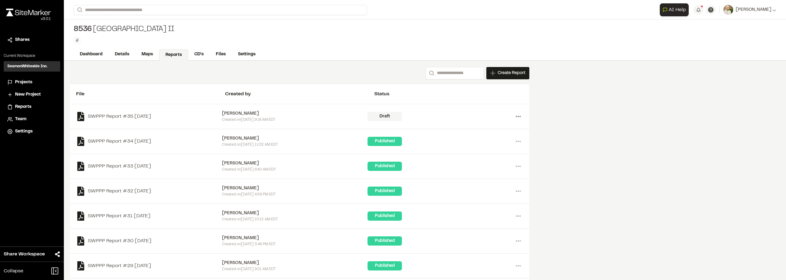 The image size is (786, 280). What do you see at coordinates (14, 271) in the screenshot?
I see `span: Collapse` at bounding box center [14, 271].